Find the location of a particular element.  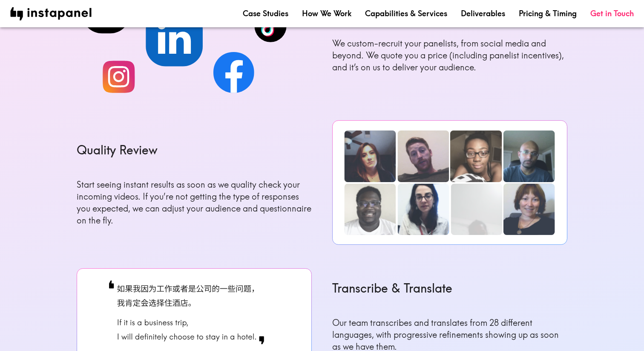

p: We custom-recruit your panelists, from social media and beyond. We quote you a price (including p... is located at coordinates (450, 56).